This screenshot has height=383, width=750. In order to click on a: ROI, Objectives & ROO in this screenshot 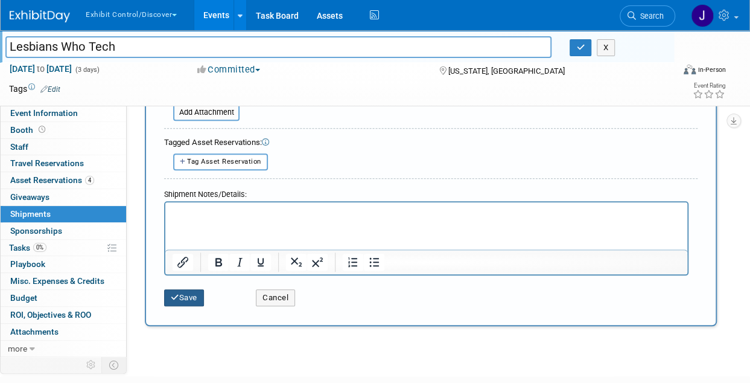, I will do `click(63, 314)`.